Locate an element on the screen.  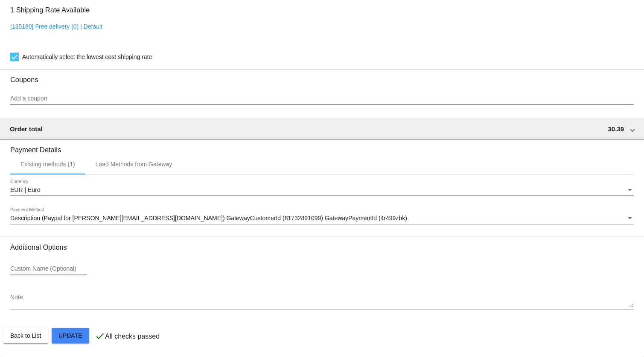
mat-select: Payment Method is located at coordinates (322, 218).